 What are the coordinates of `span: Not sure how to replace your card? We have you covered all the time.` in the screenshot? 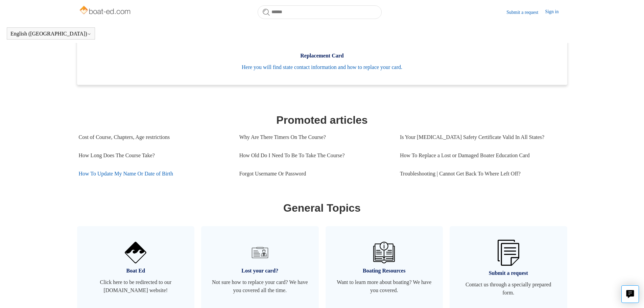 It's located at (260, 286).